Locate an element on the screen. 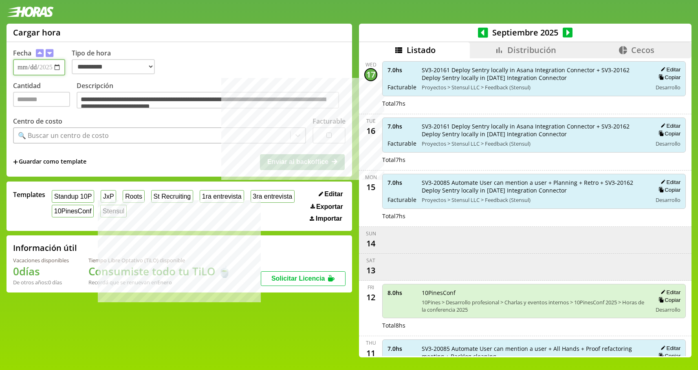 The image size is (698, 370). img: logotipo is located at coordinates (30, 12).